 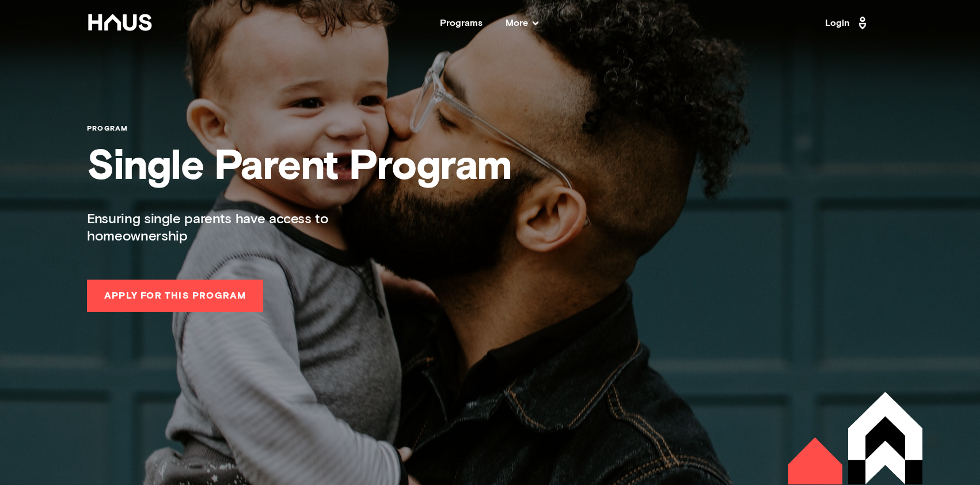 I want to click on a: Login, so click(x=847, y=23).